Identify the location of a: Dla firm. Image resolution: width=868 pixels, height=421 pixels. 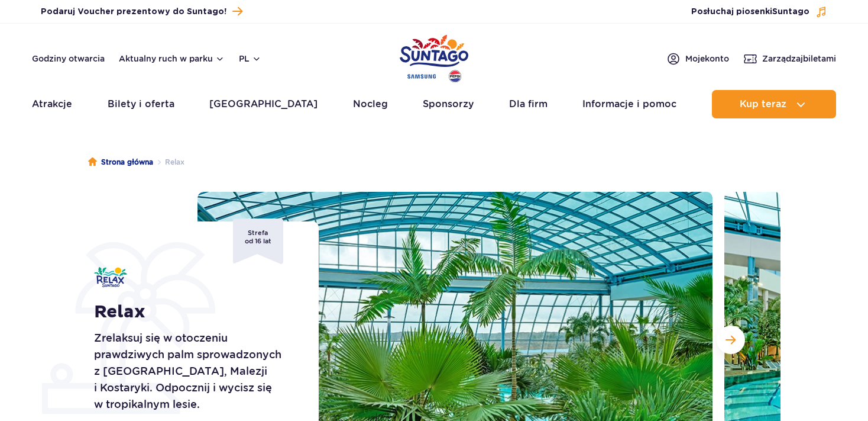
(528, 104).